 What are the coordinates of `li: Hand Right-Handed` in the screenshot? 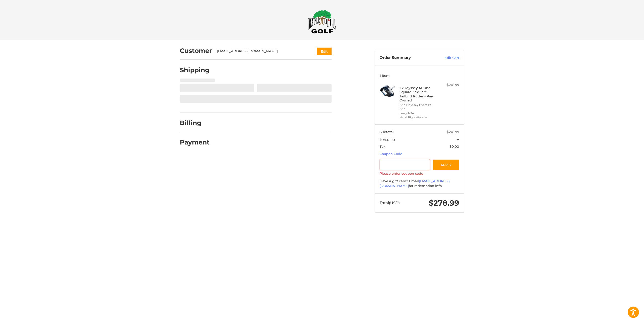 It's located at (418, 117).